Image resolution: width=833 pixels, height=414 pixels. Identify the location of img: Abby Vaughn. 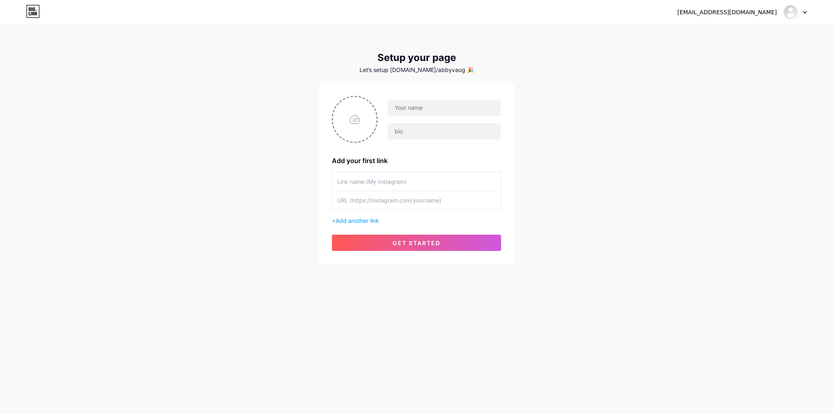
(791, 12).